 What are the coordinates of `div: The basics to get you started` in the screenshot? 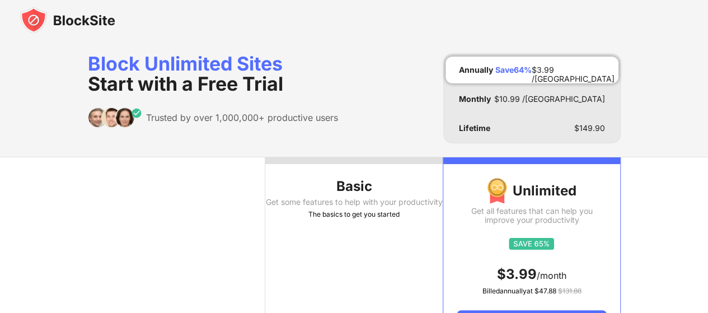 It's located at (354, 214).